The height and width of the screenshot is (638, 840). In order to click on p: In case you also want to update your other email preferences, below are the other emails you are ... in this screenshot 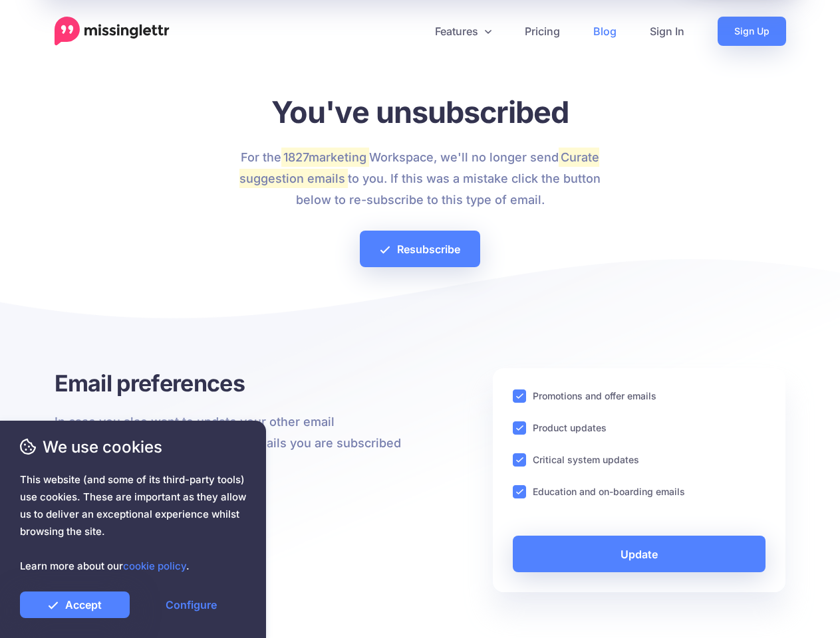, I will do `click(232, 443)`.